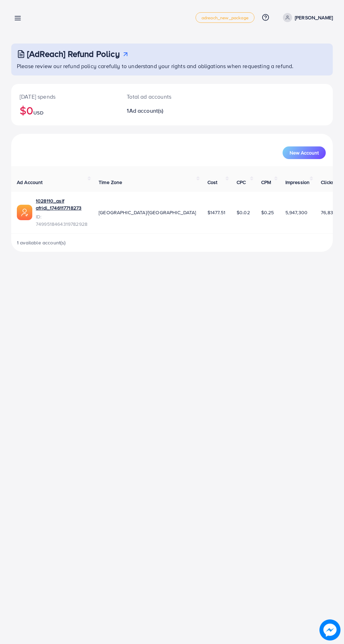 This screenshot has width=344, height=644. I want to click on img: ic-ads-acc.e4c84228.svg, so click(24, 212).